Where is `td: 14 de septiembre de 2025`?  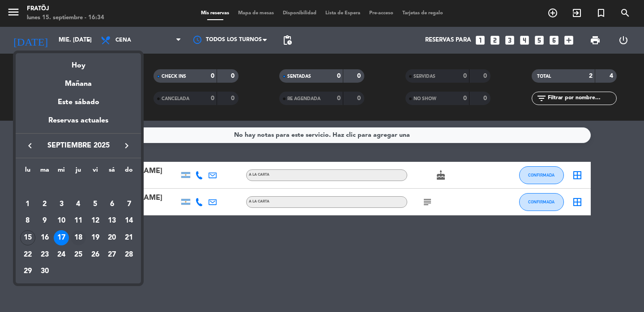 td: 14 de septiembre de 2025 is located at coordinates (129, 221).